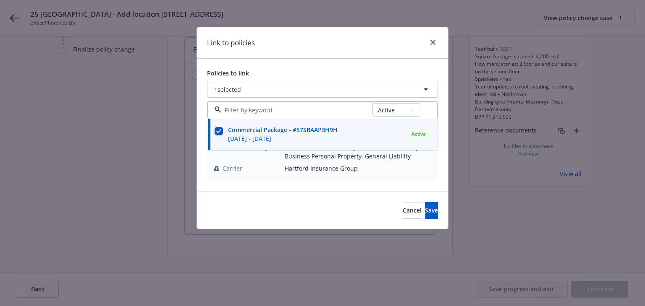 Image resolution: width=645 pixels, height=306 pixels. Describe the element at coordinates (228, 73) in the screenshot. I see `span: Policies to link` at that location.